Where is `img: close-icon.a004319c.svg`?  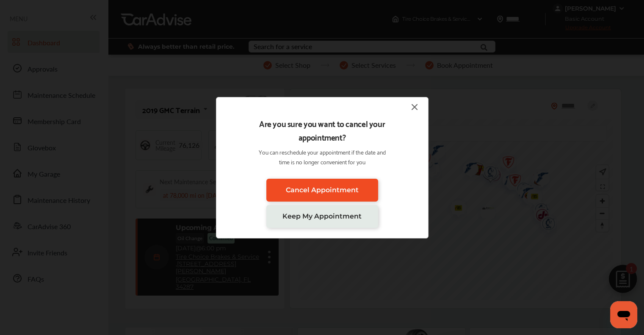
img: close-icon.a004319c.svg is located at coordinates (415, 106).